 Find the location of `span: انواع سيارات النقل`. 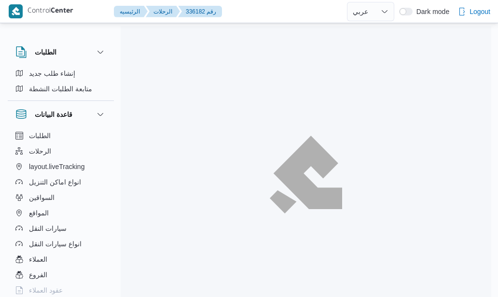

span: انواع سيارات النقل is located at coordinates (55, 244).